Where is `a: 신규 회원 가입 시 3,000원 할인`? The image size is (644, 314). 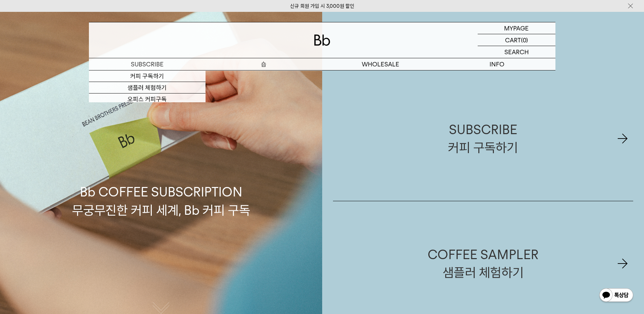
a: 신규 회원 가입 시 3,000원 할인 is located at coordinates (322, 6).